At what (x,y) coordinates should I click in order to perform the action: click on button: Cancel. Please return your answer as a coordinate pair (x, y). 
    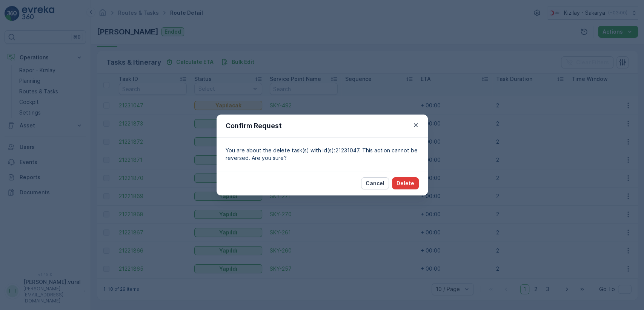
    Looking at the image, I should click on (375, 183).